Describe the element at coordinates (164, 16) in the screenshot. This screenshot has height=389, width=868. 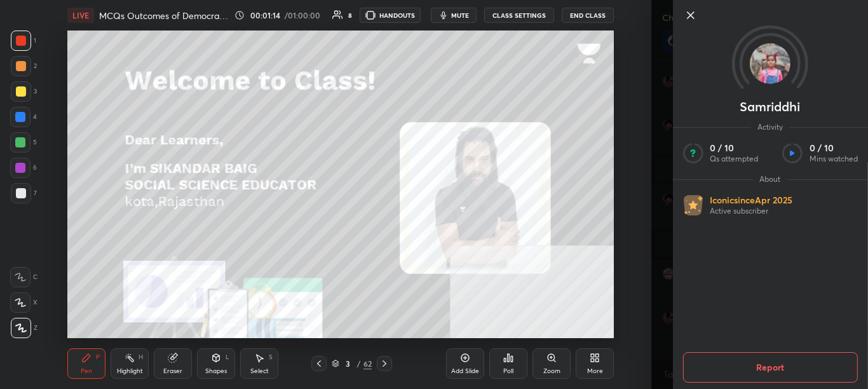
I see `h4: MCQs Outcomes of Democracy - SBSUPER` at that location.